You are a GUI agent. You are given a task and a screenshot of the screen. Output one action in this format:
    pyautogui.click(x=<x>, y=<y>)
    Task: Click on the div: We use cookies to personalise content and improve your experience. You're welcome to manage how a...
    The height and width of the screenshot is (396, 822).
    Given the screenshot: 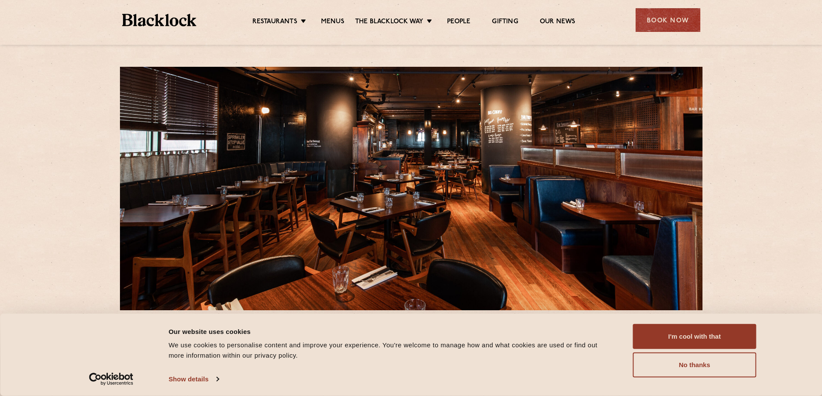 What is the action you would take?
    pyautogui.click(x=391, y=351)
    